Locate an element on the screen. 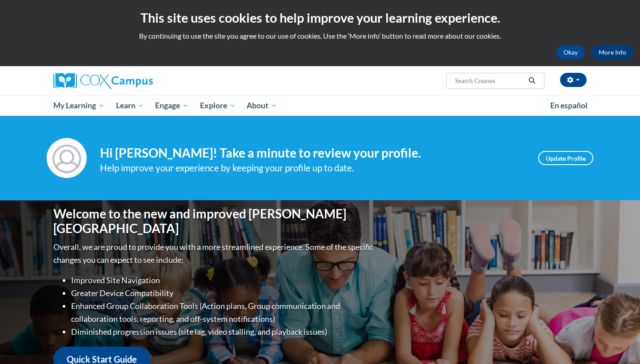 The height and width of the screenshot is (364, 640). img: Profile Image is located at coordinates (66, 158).